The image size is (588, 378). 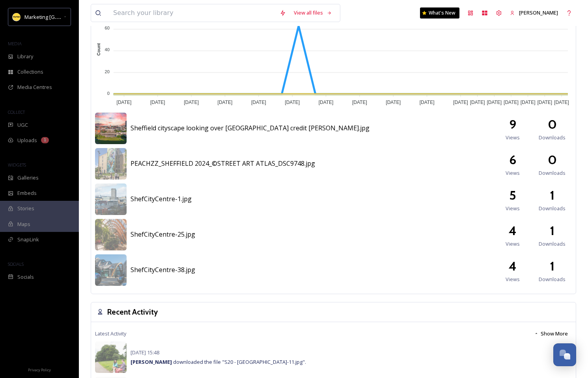 What do you see at coordinates (111, 129) in the screenshot?
I see `img: 05de8d1b-c960-4410-b69b-c1a22c12ea22.jpg` at bounding box center [111, 129].